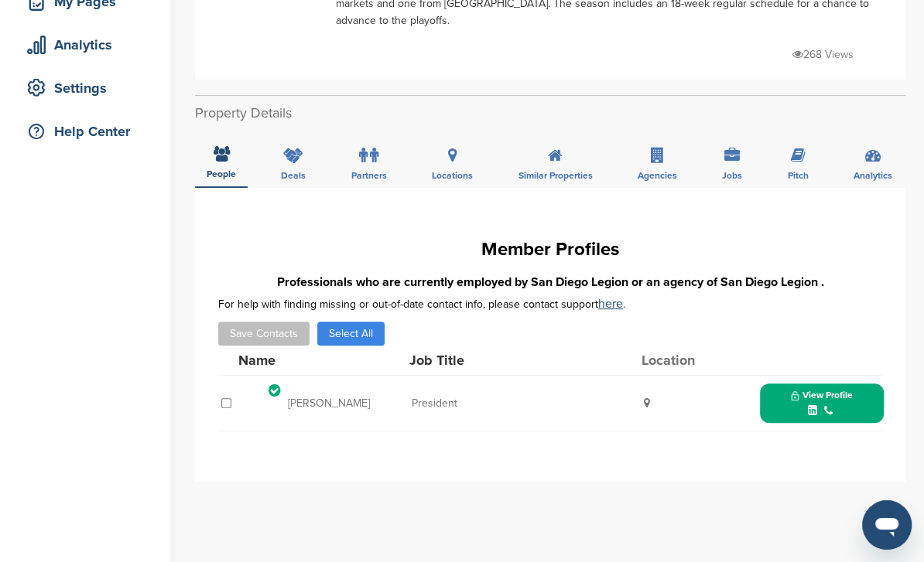 Image resolution: width=924 pixels, height=562 pixels. Describe the element at coordinates (822, 396) in the screenshot. I see `span: View Profile` at that location.